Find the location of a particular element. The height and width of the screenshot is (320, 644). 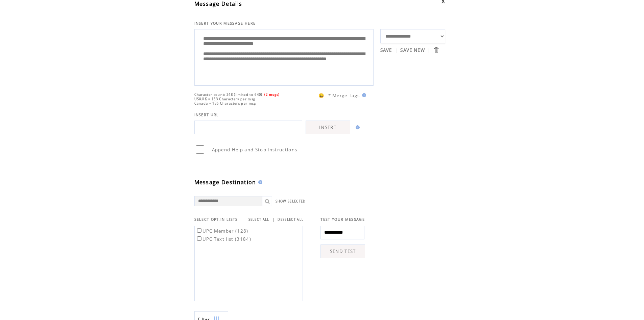

a: DESELECT ALL is located at coordinates (291, 219).